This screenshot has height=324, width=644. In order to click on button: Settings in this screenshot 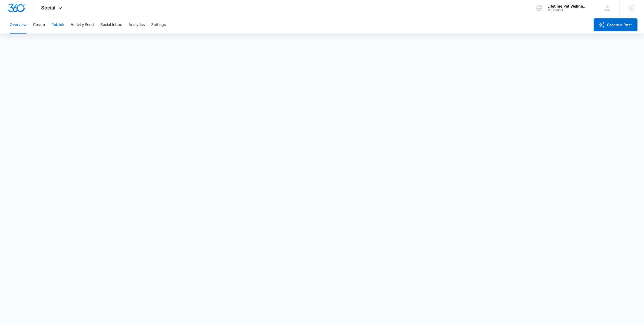, I will do `click(159, 25)`.